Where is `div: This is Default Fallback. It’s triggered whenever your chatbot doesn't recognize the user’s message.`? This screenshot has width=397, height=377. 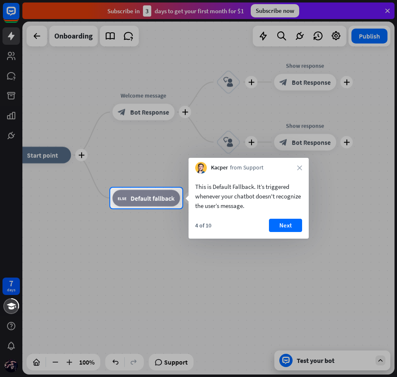
div: This is Default Fallback. It’s triggered whenever your chatbot doesn't recognize the user’s message. is located at coordinates (249, 196).